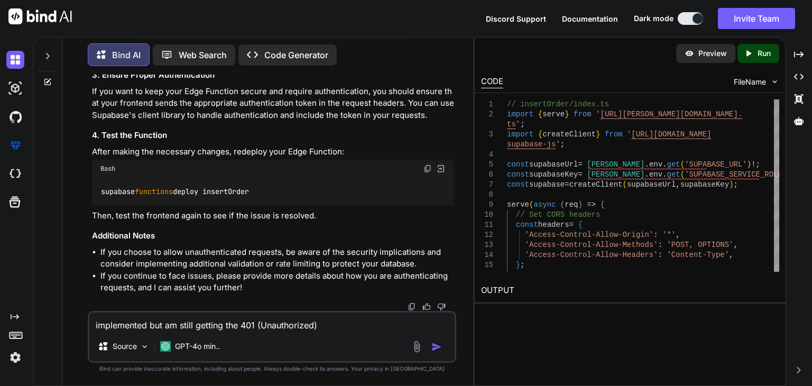  I want to click on img: settings, so click(15, 357).